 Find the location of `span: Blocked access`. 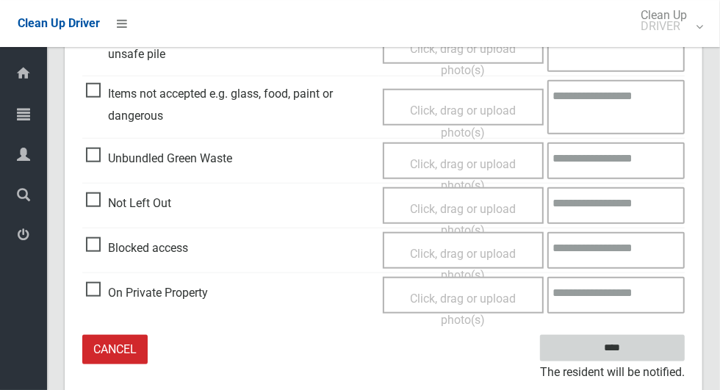

span: Blocked access is located at coordinates (137, 248).